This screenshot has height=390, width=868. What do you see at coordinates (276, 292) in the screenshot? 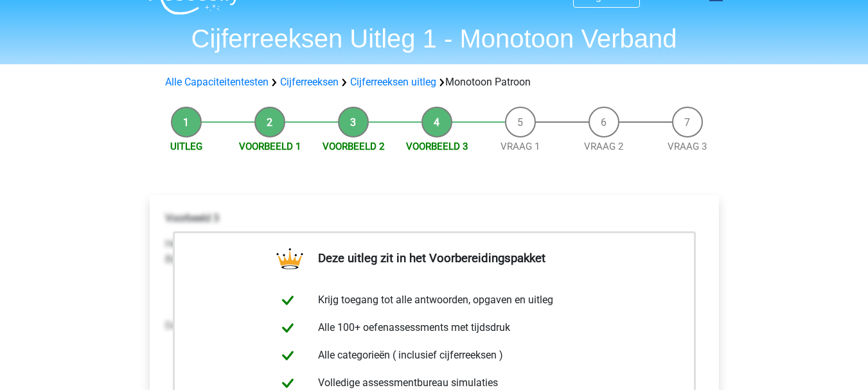
I see `img: Monotonous_Example_3.png` at bounding box center [276, 292].